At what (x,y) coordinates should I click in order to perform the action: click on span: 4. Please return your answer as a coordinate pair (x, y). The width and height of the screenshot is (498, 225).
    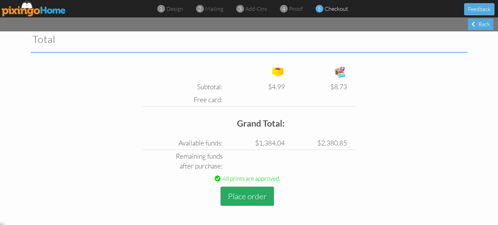
    Looking at the image, I should click on (283, 9).